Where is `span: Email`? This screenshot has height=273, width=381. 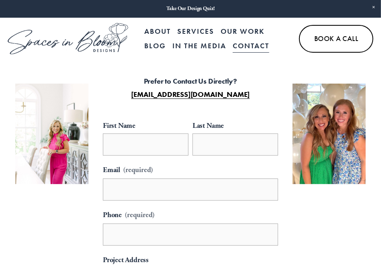 span: Email is located at coordinates (111, 170).